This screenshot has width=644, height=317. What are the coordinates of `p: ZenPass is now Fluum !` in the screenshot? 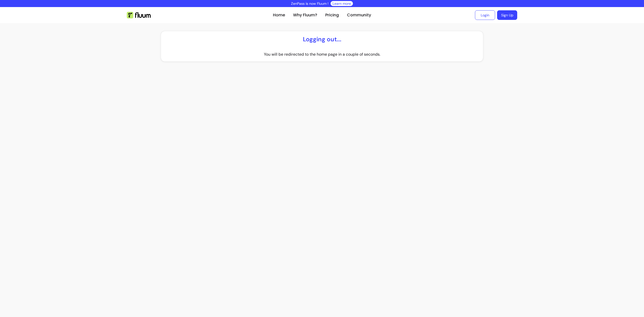 It's located at (310, 3).